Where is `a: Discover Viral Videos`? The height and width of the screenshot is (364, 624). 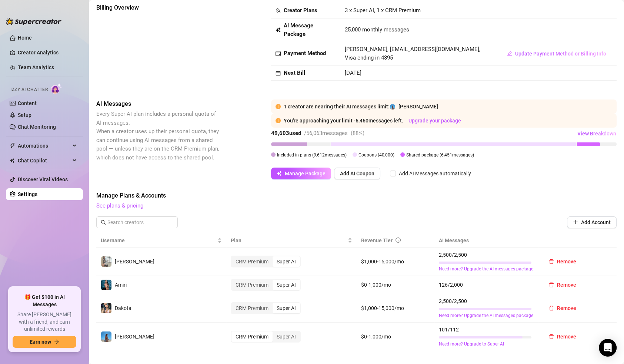 a: Discover Viral Videos is located at coordinates (43, 179).